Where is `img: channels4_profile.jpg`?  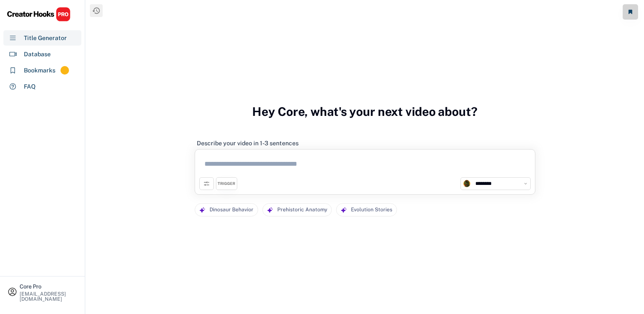
img: channels4_profile.jpg is located at coordinates (466, 184).